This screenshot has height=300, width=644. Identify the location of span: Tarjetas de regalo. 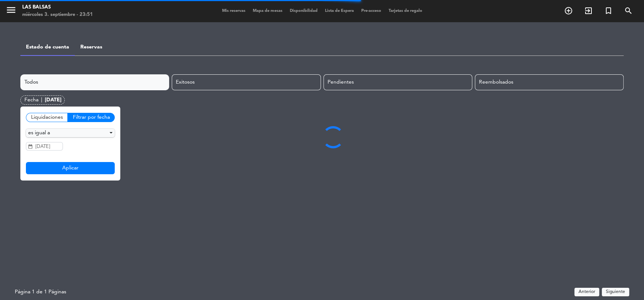
(405, 11).